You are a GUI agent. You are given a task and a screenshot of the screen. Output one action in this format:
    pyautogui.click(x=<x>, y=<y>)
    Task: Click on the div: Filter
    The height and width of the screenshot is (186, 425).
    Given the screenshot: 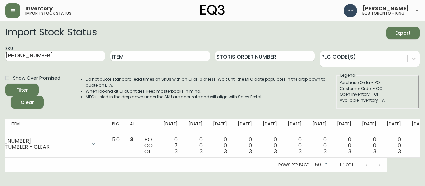 What is the action you would take?
    pyautogui.click(x=22, y=90)
    